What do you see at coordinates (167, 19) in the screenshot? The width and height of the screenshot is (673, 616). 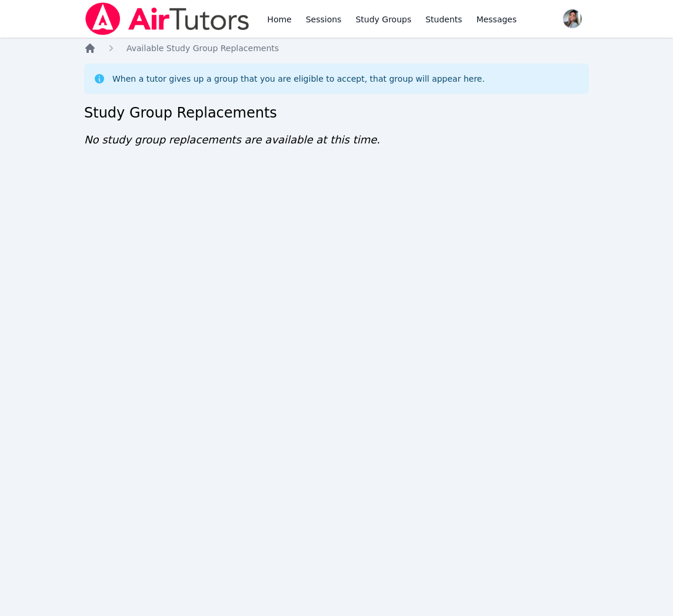 I see `img: Air Tutors` at bounding box center [167, 19].